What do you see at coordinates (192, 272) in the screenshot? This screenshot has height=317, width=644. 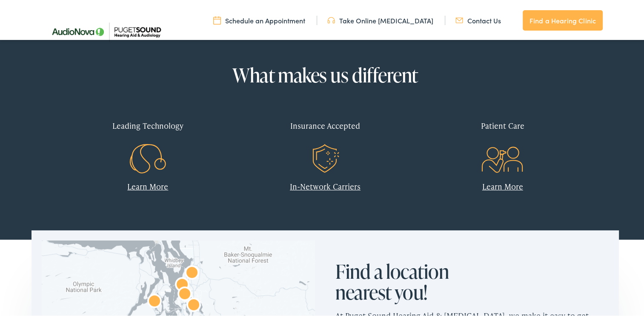 I see `div: Puget Sound Hearing Aid &#038; Audiology by AudioNova` at bounding box center [192, 272].